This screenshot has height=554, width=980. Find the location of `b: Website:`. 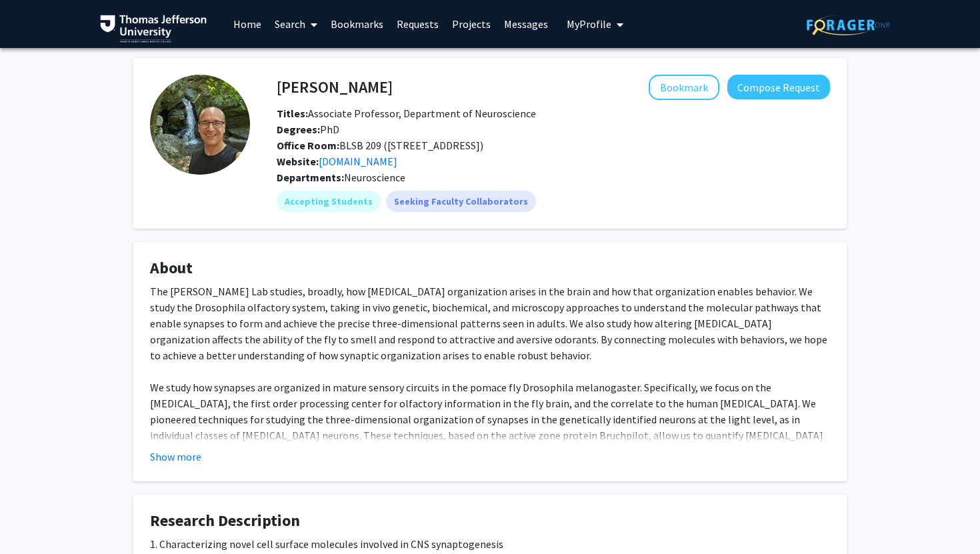

b: Website: is located at coordinates (297, 162).